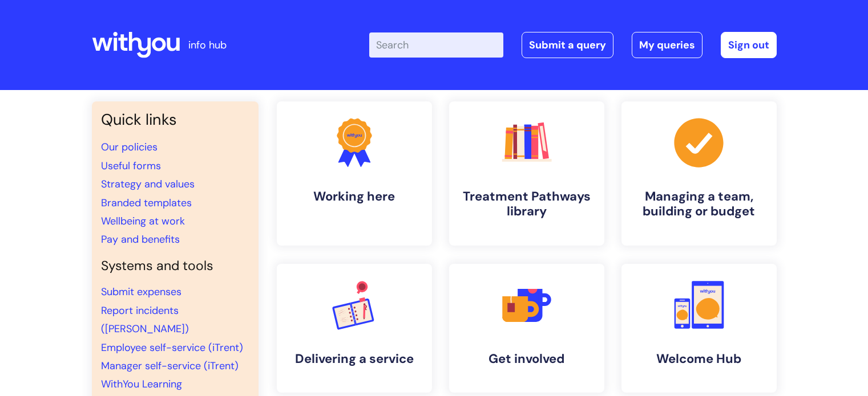 This screenshot has height=396, width=868. I want to click on a: Strategy and values, so click(148, 184).